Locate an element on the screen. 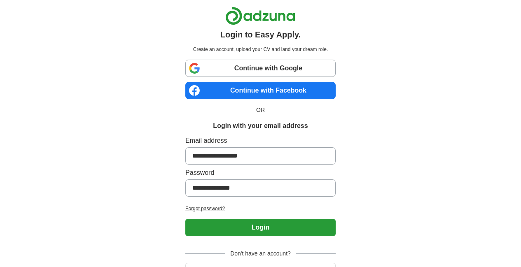  label: Password is located at coordinates (260, 173).